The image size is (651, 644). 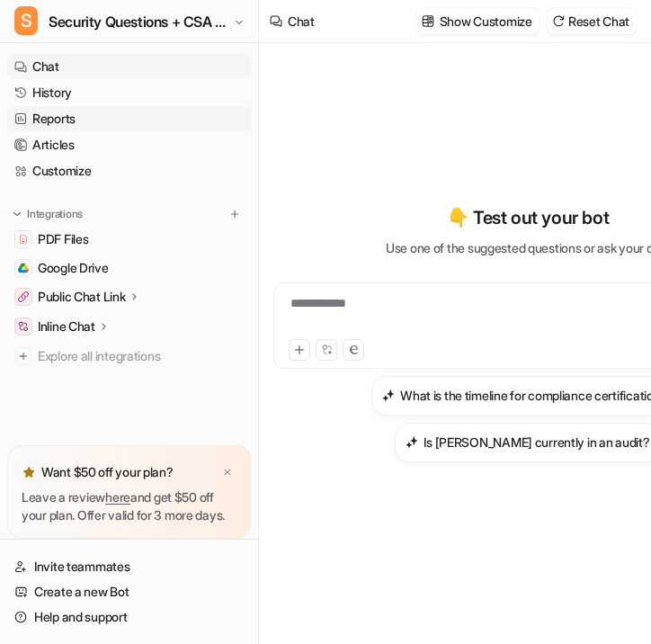 What do you see at coordinates (23, 357) in the screenshot?
I see `img: explore all integrations` at bounding box center [23, 357].